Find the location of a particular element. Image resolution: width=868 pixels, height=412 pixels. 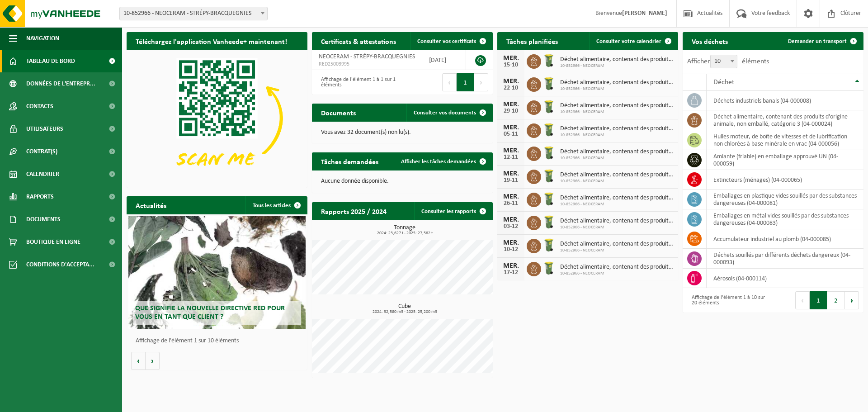

span: Consulter vos documents is located at coordinates (445, 113).